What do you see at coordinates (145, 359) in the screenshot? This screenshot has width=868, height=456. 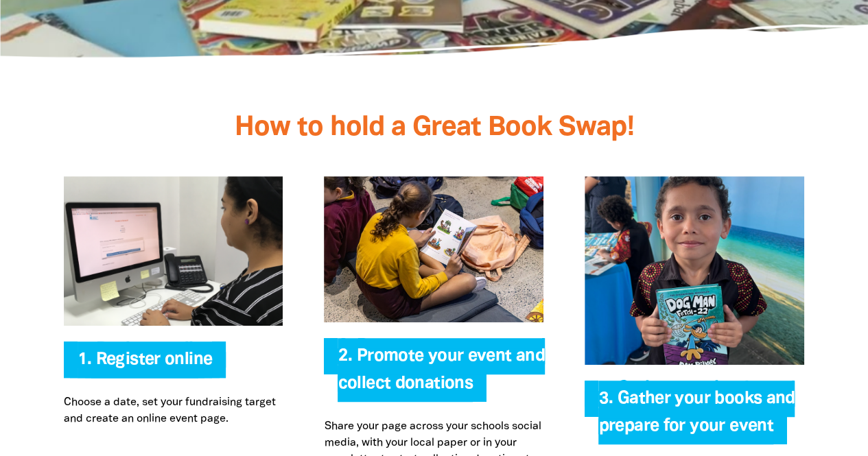 I see `a: 1. Register online` at bounding box center [145, 359].